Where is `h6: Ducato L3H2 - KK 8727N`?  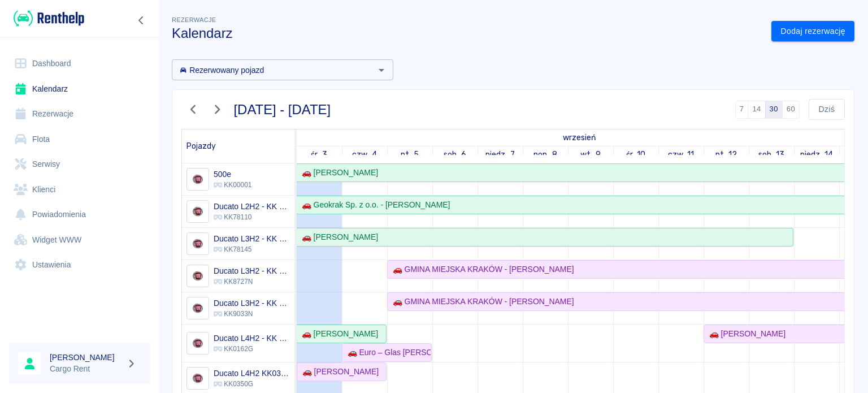 h6: Ducato L3H2 - KK 8727N is located at coordinates (252, 270).